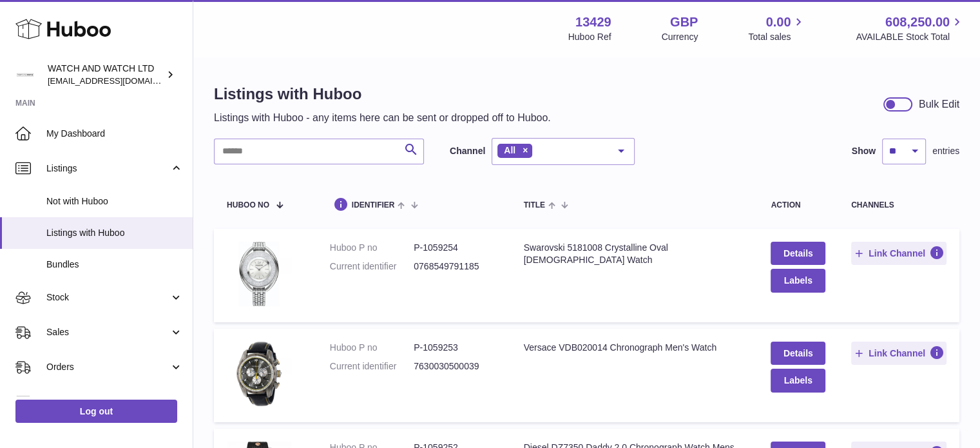 The height and width of the screenshot is (448, 980). What do you see at coordinates (910, 28) in the screenshot?
I see `a: 608,250.00 AVAILABLE Stock Total` at bounding box center [910, 28].